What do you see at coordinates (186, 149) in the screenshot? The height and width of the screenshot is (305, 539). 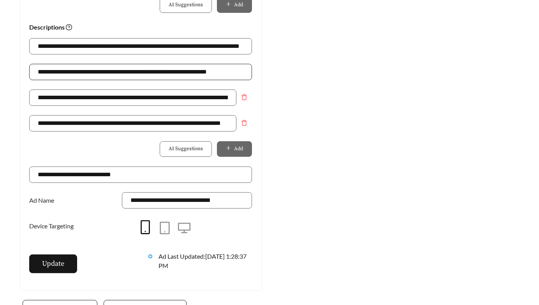 I see `button: AI Suggestions` at bounding box center [186, 149].